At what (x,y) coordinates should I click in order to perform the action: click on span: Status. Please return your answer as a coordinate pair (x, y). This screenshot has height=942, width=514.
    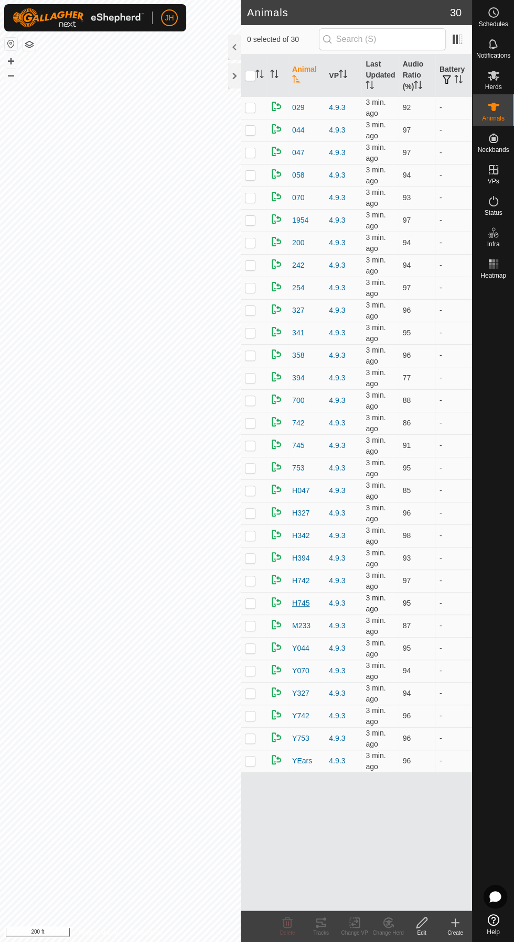
    Looking at the image, I should click on (493, 213).